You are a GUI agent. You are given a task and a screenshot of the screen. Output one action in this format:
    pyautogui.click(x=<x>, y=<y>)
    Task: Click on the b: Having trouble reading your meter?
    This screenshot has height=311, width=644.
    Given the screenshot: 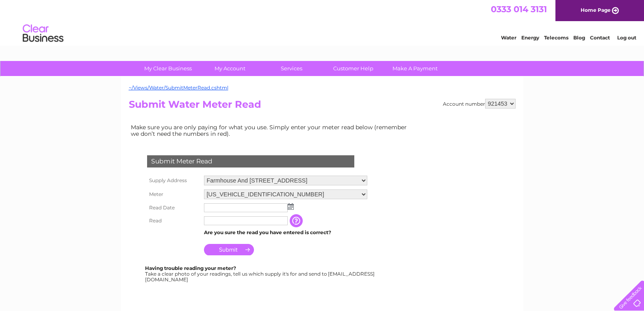 What is the action you would take?
    pyautogui.click(x=190, y=268)
    